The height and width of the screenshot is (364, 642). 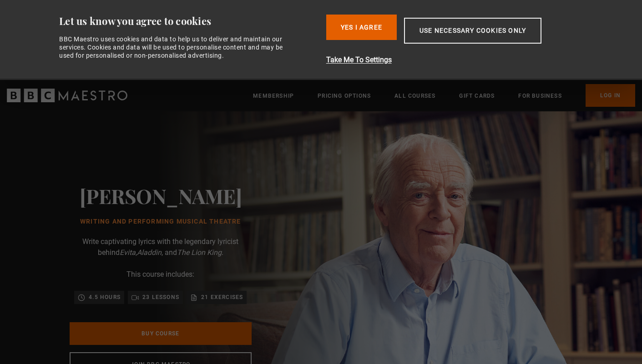 What do you see at coordinates (160, 222) in the screenshot?
I see `h1: Writing and Performing Musical Theatre` at bounding box center [160, 222].